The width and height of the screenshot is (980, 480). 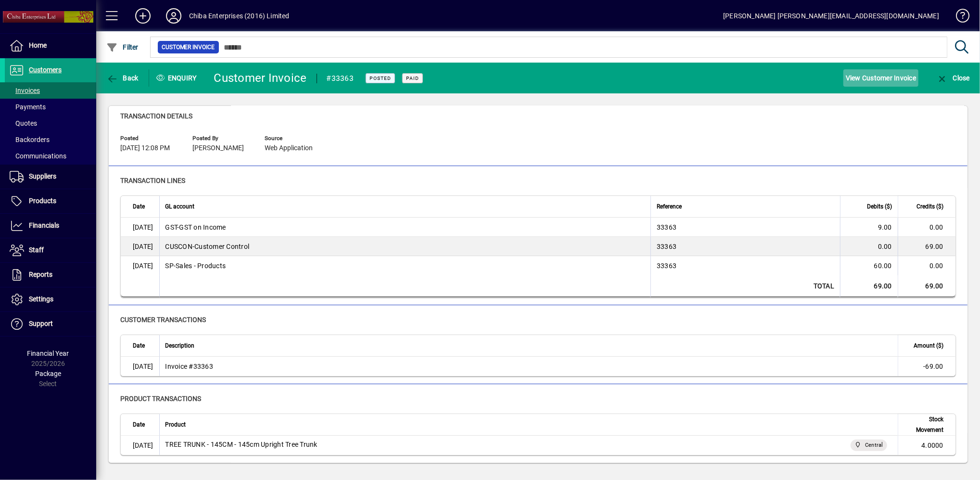 What do you see at coordinates (51, 46) in the screenshot?
I see `a: Home` at bounding box center [51, 46].